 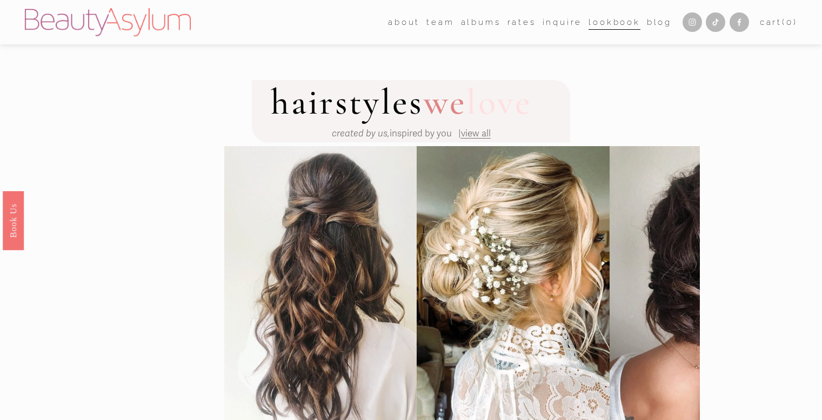 What do you see at coordinates (522, 22) in the screenshot?
I see `a: Rates` at bounding box center [522, 22].